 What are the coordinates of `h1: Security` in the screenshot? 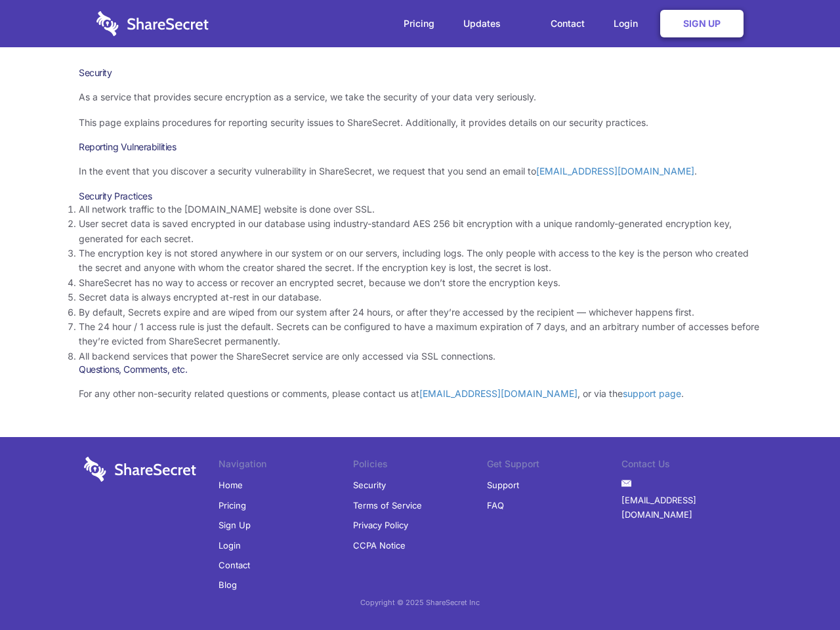 It's located at (420, 73).